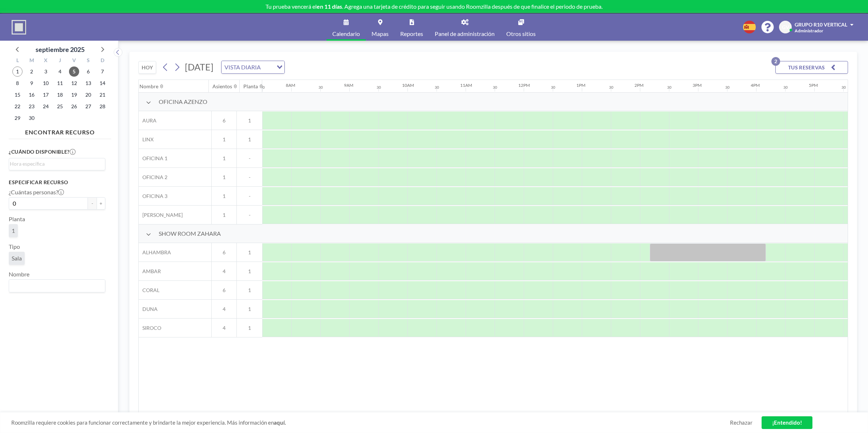  What do you see at coordinates (411, 34) in the screenshot?
I see `span: Reportes` at bounding box center [411, 34].